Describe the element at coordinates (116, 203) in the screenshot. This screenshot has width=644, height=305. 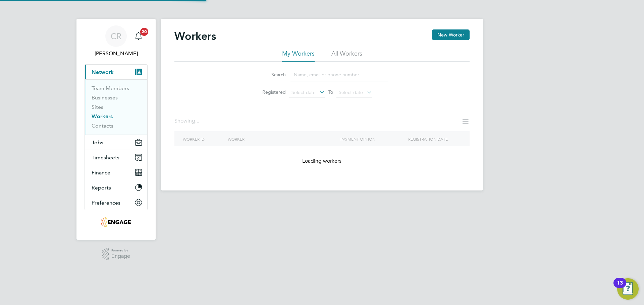
I see `button: Preferences` at that location.